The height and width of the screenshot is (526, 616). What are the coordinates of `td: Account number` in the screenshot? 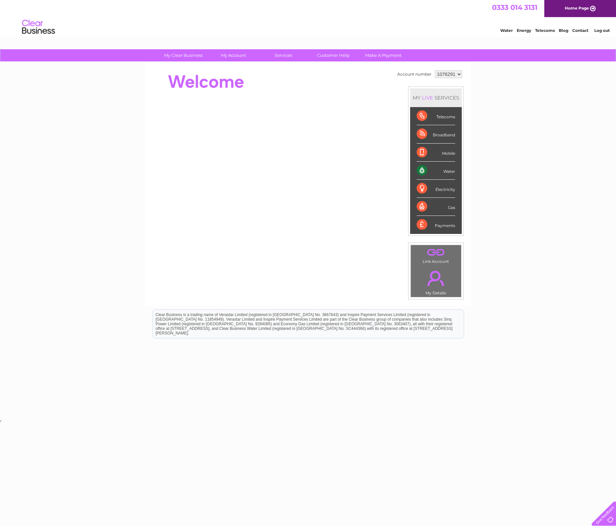 It's located at (414, 74).